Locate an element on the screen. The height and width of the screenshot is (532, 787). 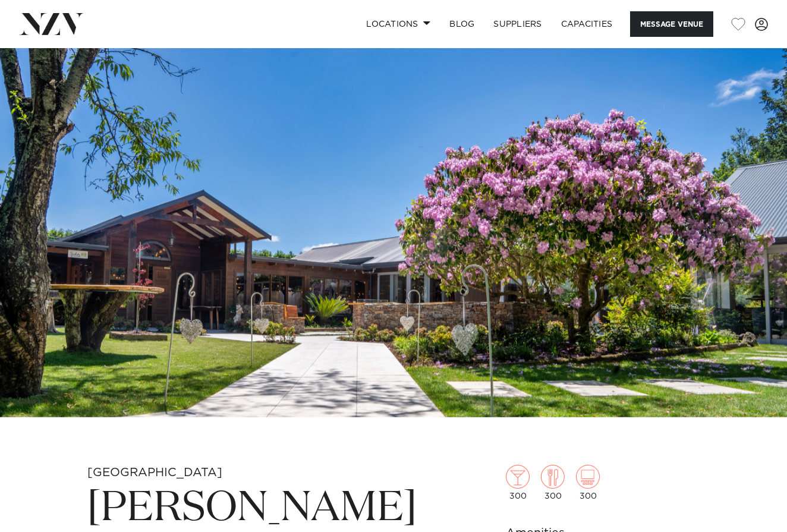
a: Locations is located at coordinates (399, 24).